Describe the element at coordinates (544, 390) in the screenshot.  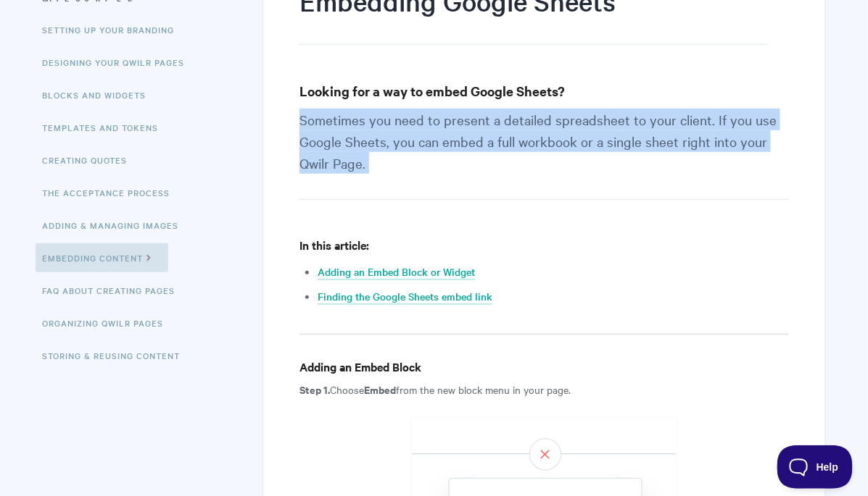
I see `p: Choose from the new block menu in your page.` at that location.